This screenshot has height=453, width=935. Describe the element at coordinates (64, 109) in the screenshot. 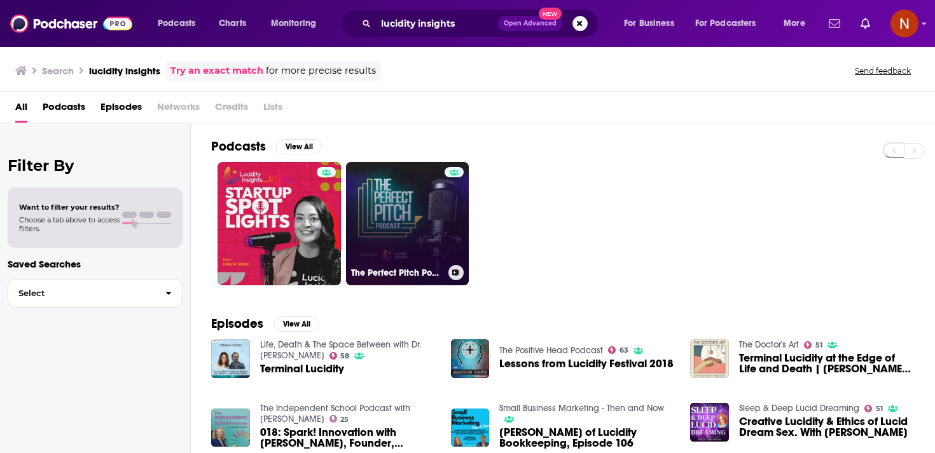

I see `a: Podcasts` at that location.